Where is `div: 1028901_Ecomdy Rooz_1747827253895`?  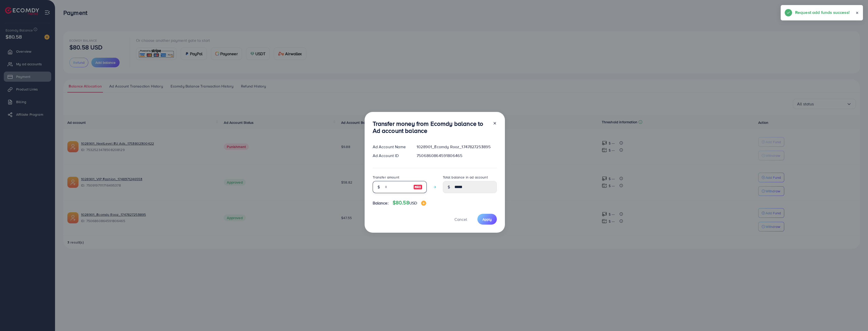 div: 1028901_Ecomdy Rooz_1747827253895 is located at coordinates (456, 147).